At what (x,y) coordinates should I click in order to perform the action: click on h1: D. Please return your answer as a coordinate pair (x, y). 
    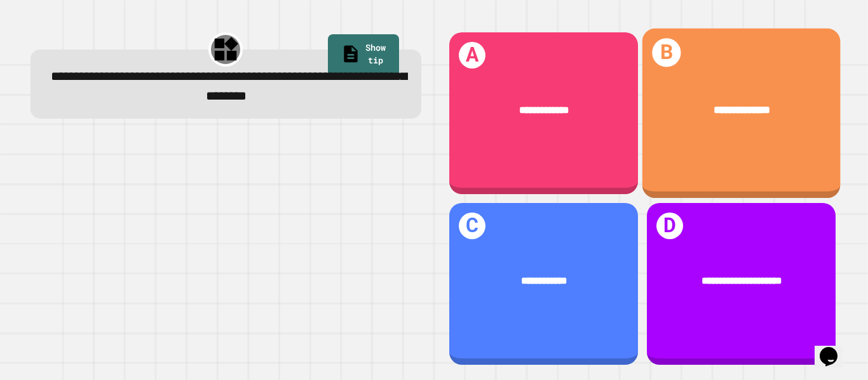
    Looking at the image, I should click on (670, 226).